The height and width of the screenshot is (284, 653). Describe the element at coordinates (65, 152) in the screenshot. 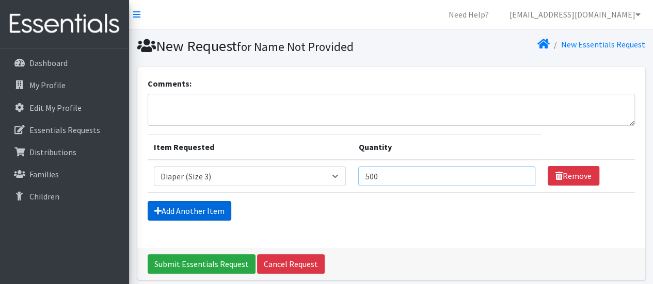

I see `a: Distributions` at that location.